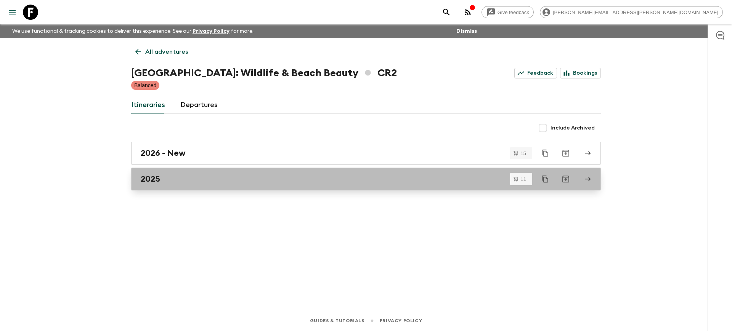 The image size is (732, 331). Describe the element at coordinates (535, 73) in the screenshot. I see `a: Feedback` at that location.